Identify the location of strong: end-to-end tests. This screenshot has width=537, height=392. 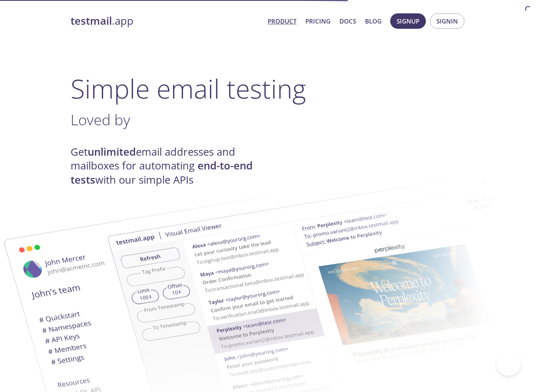
(161, 172).